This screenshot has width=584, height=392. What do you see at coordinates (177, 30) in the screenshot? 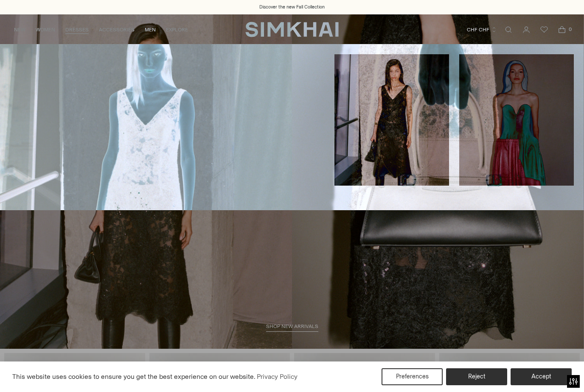
I see `a: EXPLORE` at bounding box center [177, 30].